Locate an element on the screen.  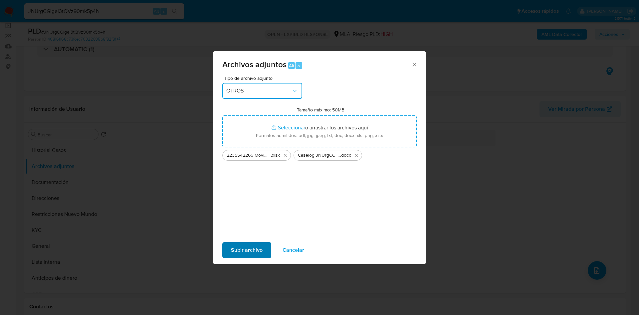
span: .docx is located at coordinates (346, 156).